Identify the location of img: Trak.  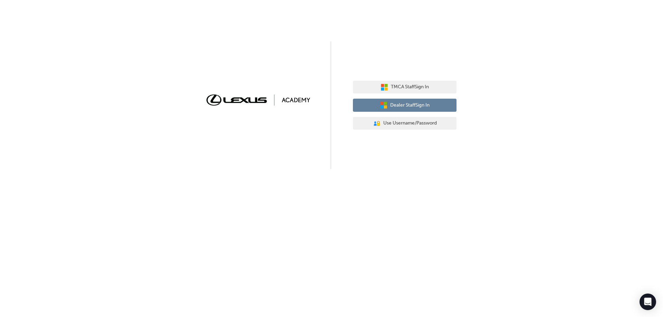
(258, 100).